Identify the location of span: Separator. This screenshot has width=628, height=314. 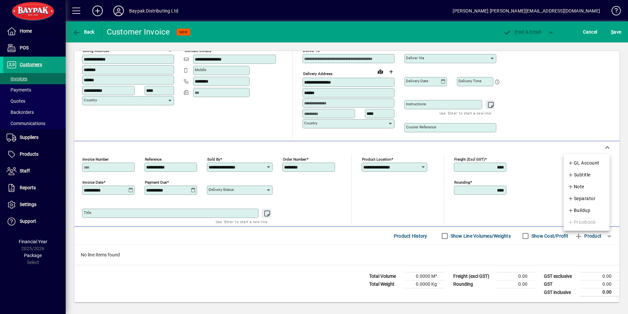
(582, 198).